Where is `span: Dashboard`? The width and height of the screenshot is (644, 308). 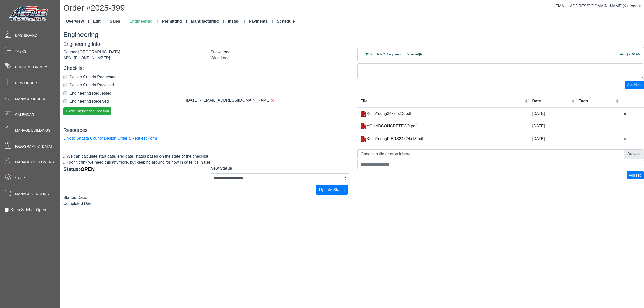 span: Dashboard is located at coordinates (26, 36).